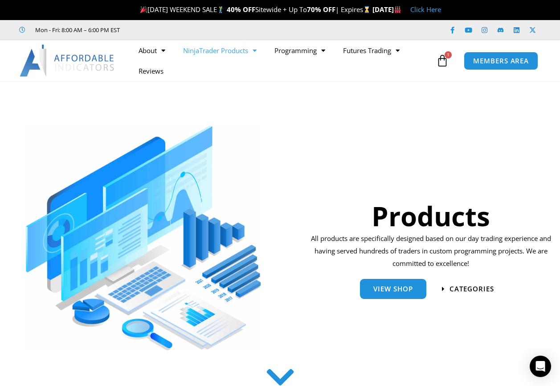 The width and height of the screenshot is (560, 386). I want to click on a: MEMBERS AREA, so click(501, 61).